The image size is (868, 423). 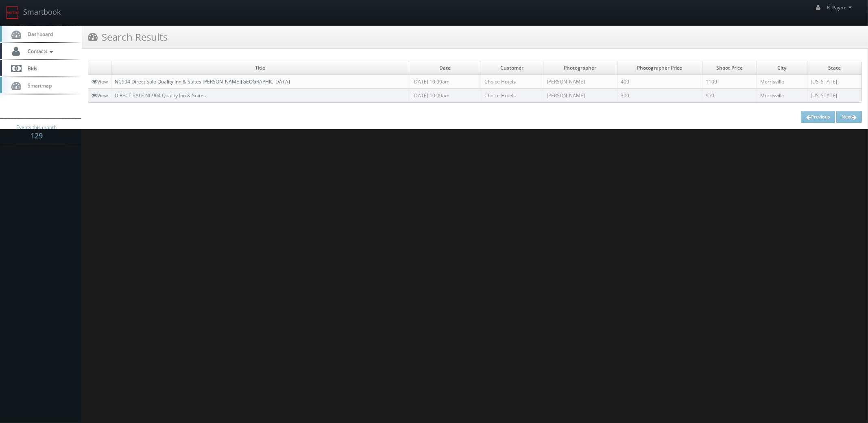 I want to click on span: Dashboard, so click(x=38, y=34).